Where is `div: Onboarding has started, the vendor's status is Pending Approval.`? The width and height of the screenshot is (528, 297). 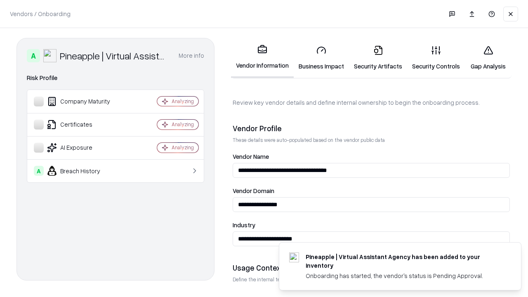 div: Onboarding has started, the vendor's status is Pending Approval. is located at coordinates (404, 276).